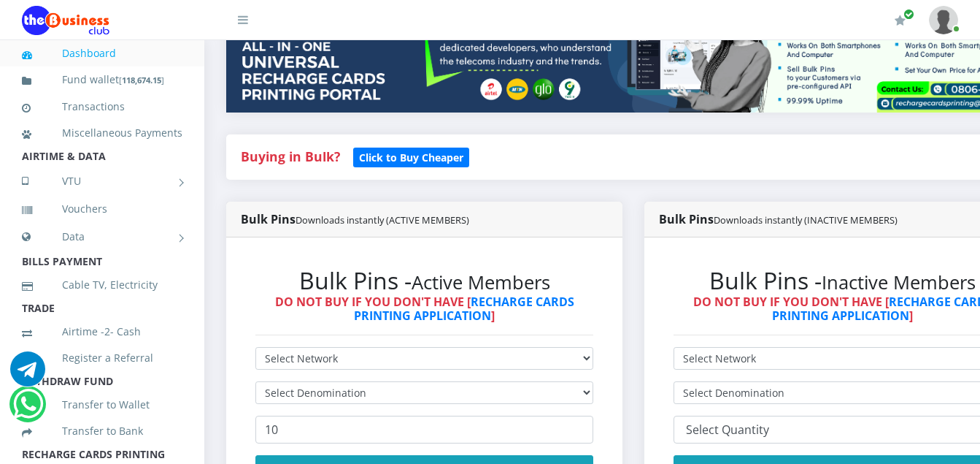 Image resolution: width=980 pixels, height=464 pixels. What do you see at coordinates (411, 157) in the screenshot?
I see `b: Click to Buy Cheaper` at bounding box center [411, 157].